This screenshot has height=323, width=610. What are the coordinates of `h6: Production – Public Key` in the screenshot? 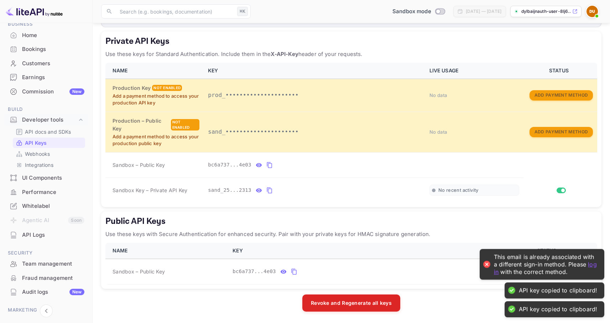 It's located at (141, 125).